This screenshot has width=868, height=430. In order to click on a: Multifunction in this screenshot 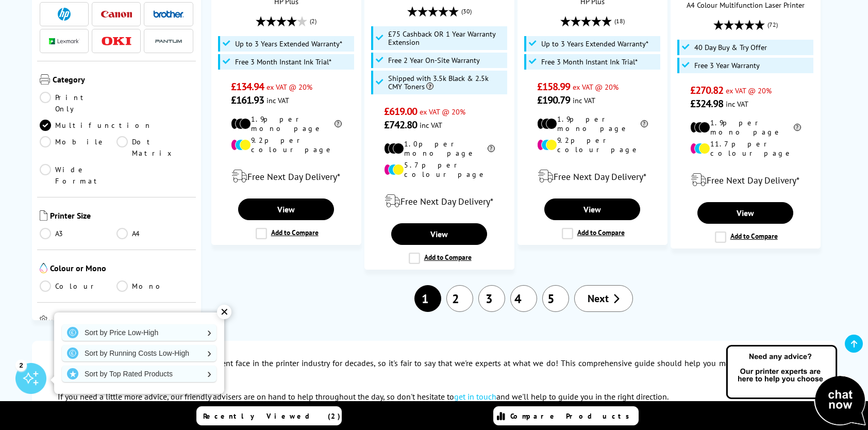, I will do `click(96, 125)`.